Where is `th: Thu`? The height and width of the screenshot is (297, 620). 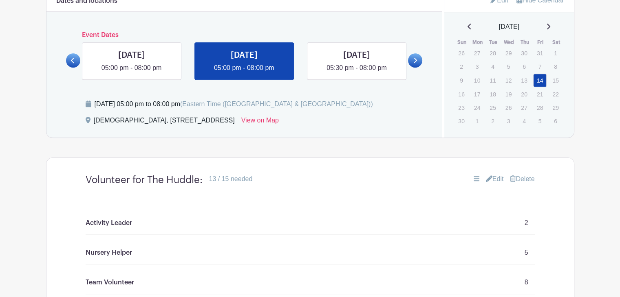
th: Thu is located at coordinates (524, 42).